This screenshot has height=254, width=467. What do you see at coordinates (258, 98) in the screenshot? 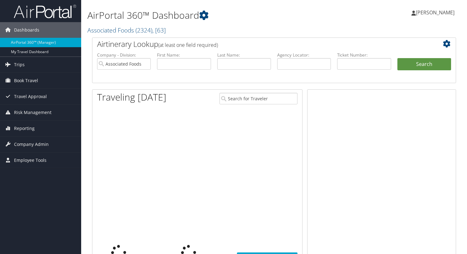
I see `input: Search for Traveler` at bounding box center [258, 98].